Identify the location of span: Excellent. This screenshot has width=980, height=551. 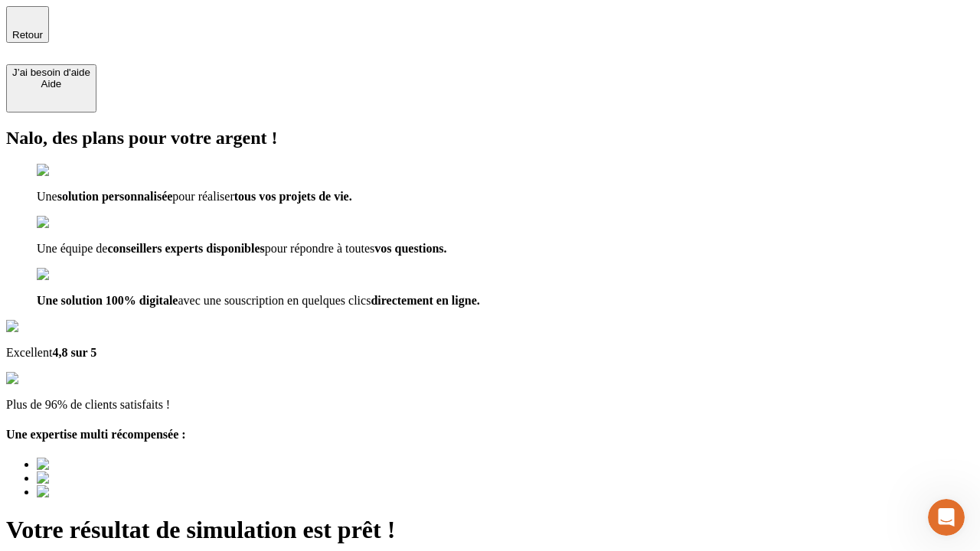
(29, 352).